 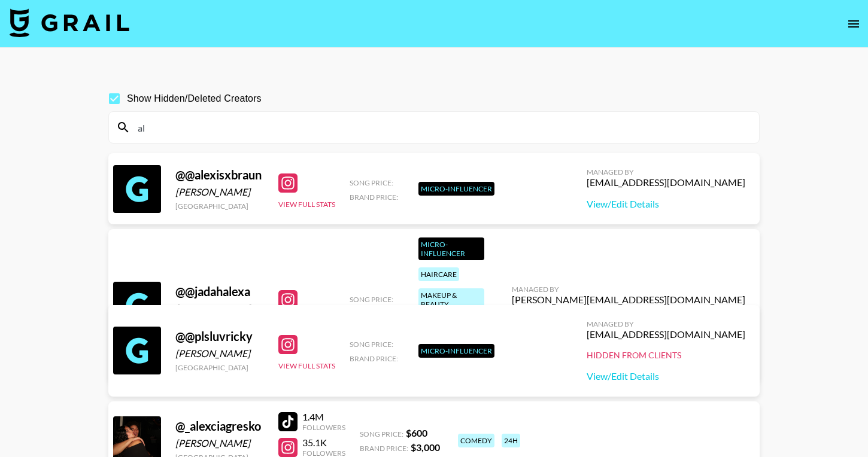 What do you see at coordinates (324, 417) in the screenshot?
I see `div: 1.4M` at bounding box center [324, 417].